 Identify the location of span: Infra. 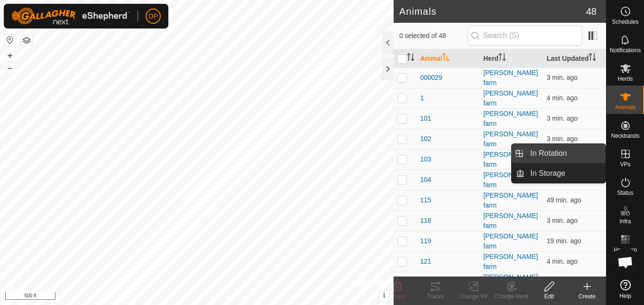
(625, 221).